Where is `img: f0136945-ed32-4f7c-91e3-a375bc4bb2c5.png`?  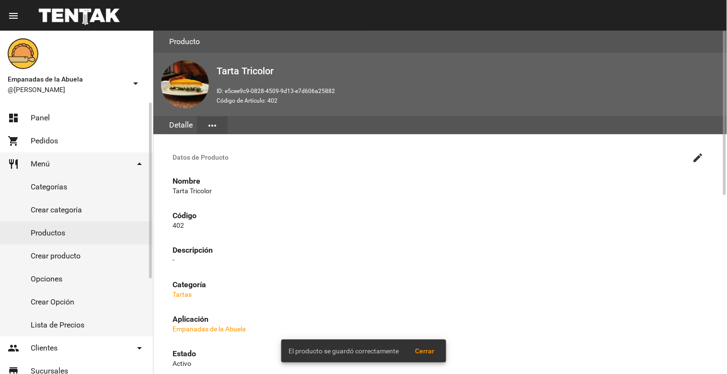 img: f0136945-ed32-4f7c-91e3-a375bc4bb2c5.png is located at coordinates (23, 54).